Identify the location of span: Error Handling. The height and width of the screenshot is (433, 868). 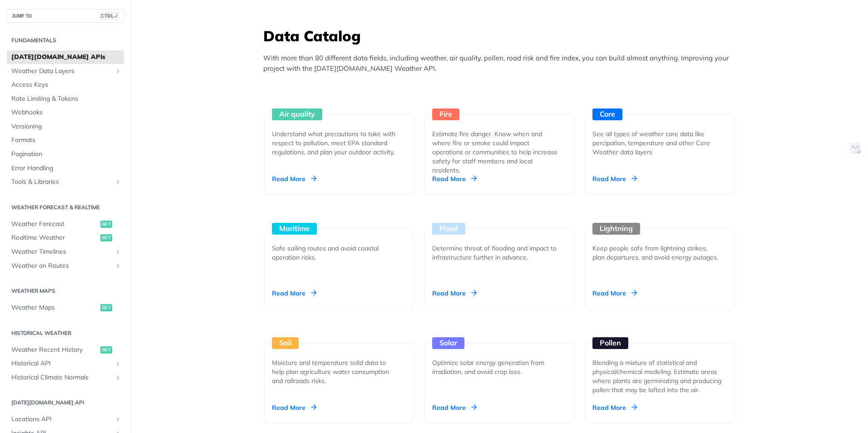
(66, 169).